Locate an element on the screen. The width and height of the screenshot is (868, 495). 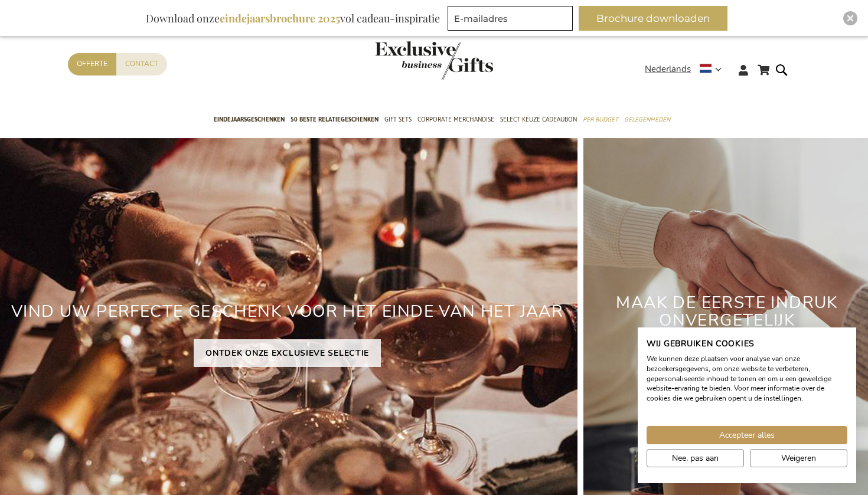
div: Close is located at coordinates (850, 18).